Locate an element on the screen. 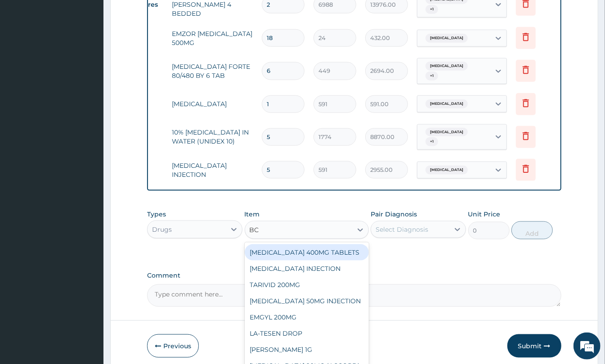  button: Add is located at coordinates (532, 230).